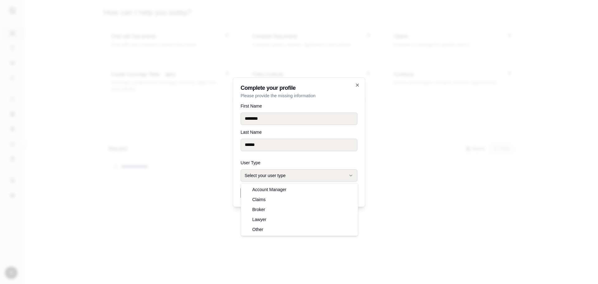  Describe the element at coordinates (270, 189) in the screenshot. I see `span: Account Manager` at that location.